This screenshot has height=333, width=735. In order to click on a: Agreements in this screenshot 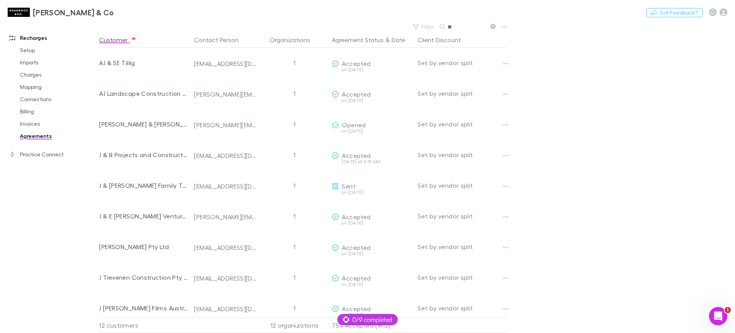, I will do `click(59, 136)`.